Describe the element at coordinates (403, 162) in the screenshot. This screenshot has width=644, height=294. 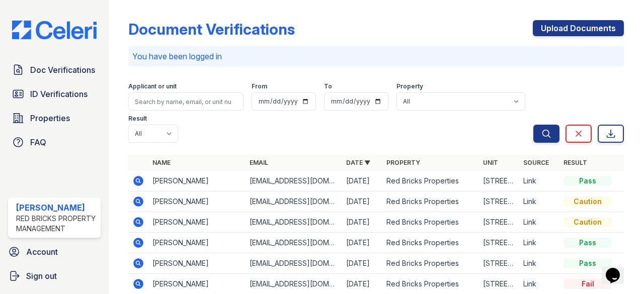
I see `a: Property` at that location.